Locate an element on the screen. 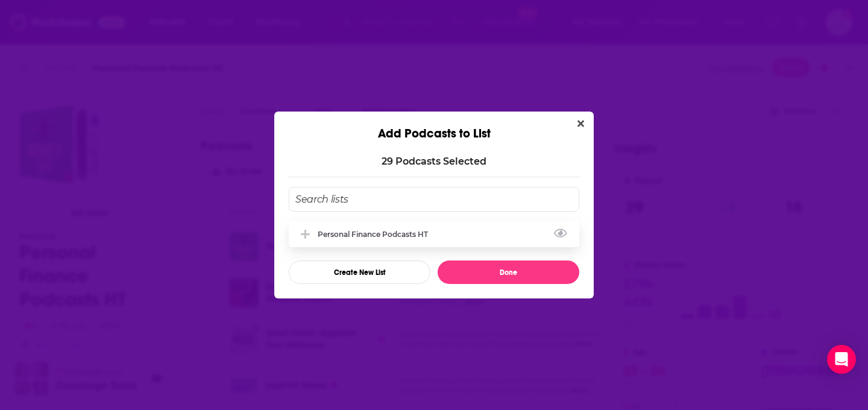 This screenshot has width=868, height=410. button: Create New List is located at coordinates (359, 272).